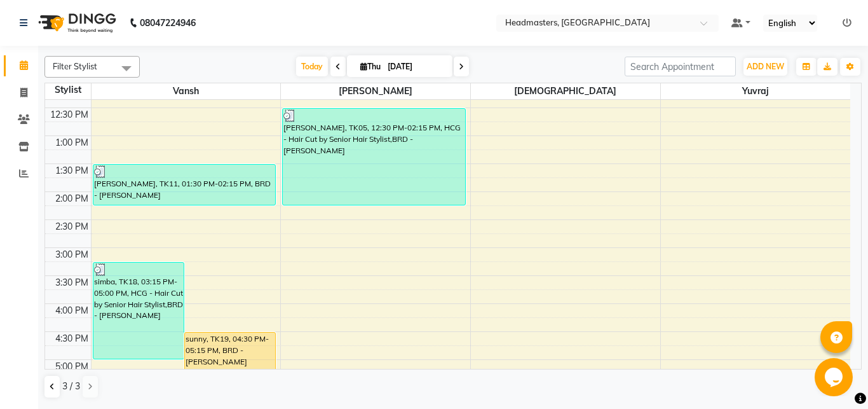  What do you see at coordinates (186, 91) in the screenshot?
I see `span: Vansh` at bounding box center [186, 91].